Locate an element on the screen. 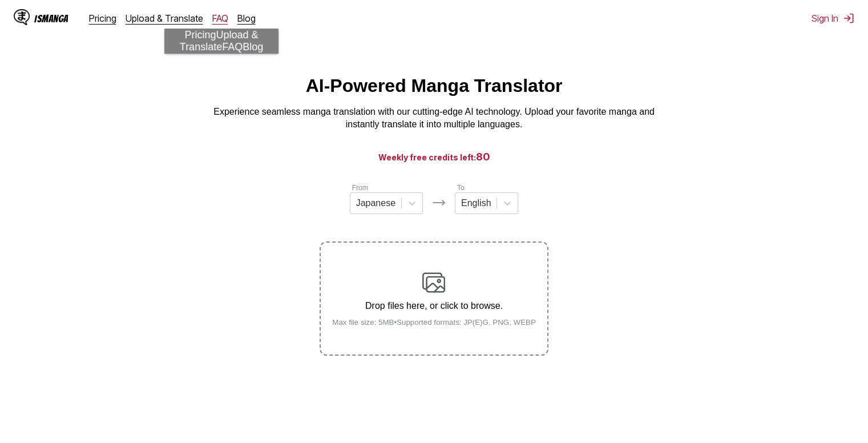  button: Sign In is located at coordinates (832, 18).